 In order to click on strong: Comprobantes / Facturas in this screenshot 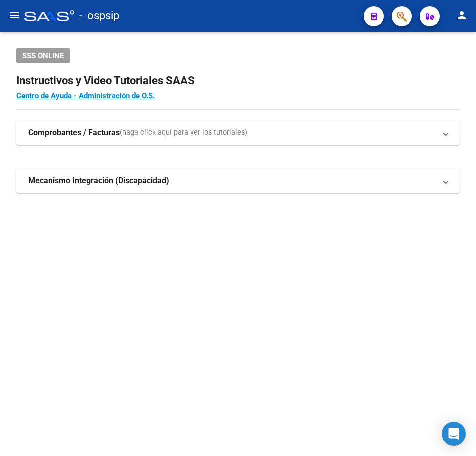, I will do `click(73, 133)`.